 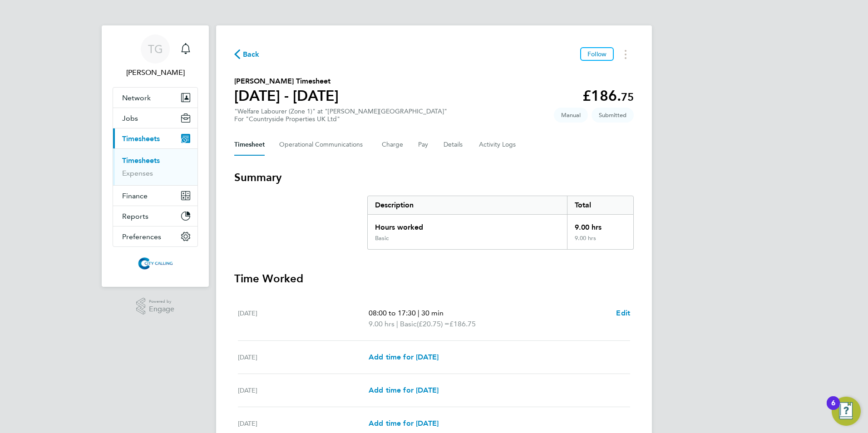 What do you see at coordinates (155, 73) in the screenshot?
I see `span: Toby Gibbs` at bounding box center [155, 73].